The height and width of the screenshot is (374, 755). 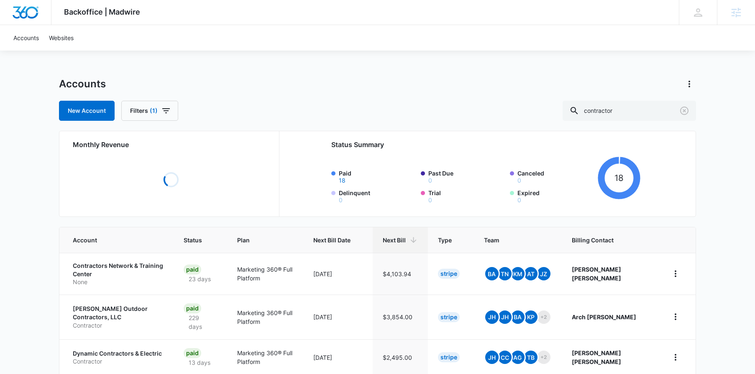 What do you see at coordinates (150, 111) in the screenshot?
I see `button: Filters(1)` at bounding box center [150, 111].